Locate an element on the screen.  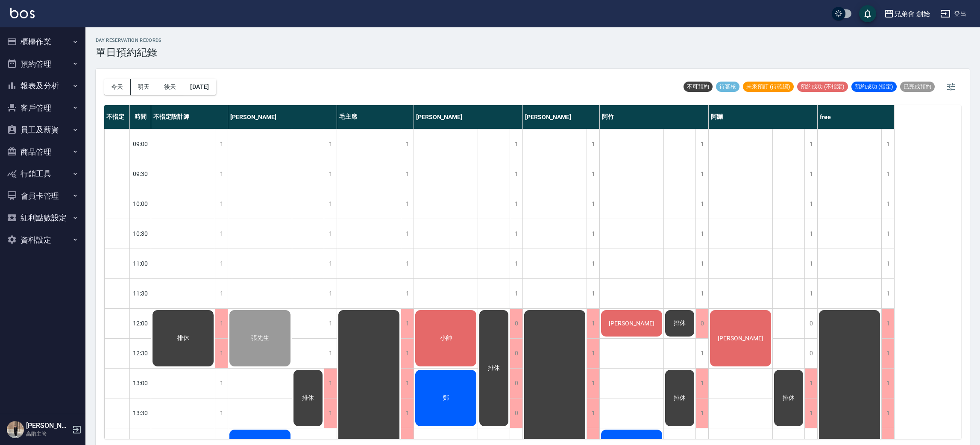
span: 未來預訂 (待確認) is located at coordinates (768, 87).